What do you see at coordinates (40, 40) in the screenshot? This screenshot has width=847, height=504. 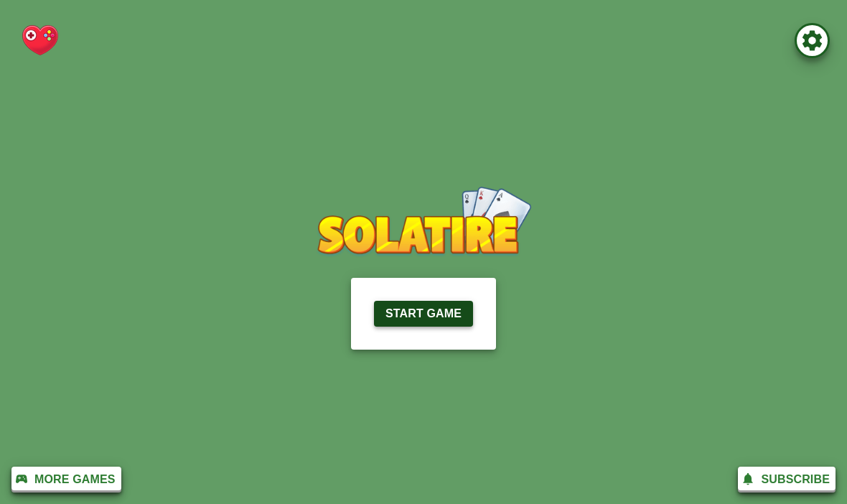 I see `img: charity-logo` at bounding box center [40, 40].